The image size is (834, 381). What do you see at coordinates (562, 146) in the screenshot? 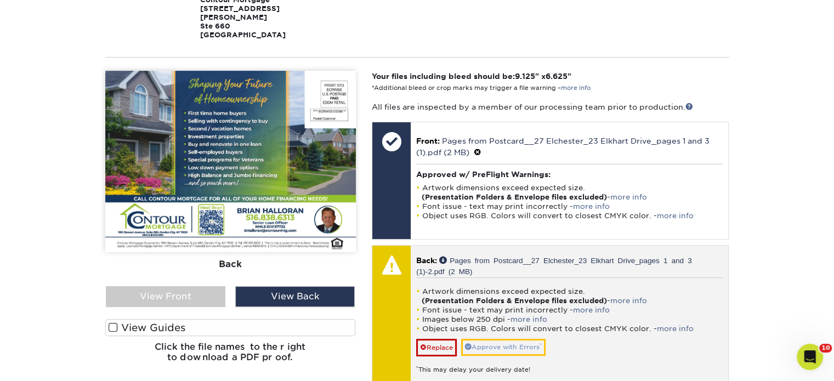
I see `a: Pages from Postcard__27 Elchester_23 Elkhart Drive_pages 1 and 3 (1).pdf (2 MB)` at bounding box center [562, 146].